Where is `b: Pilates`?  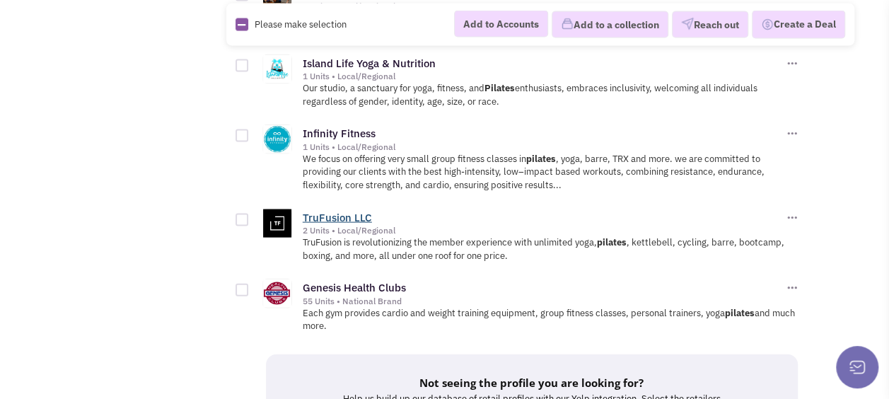 b: Pilates is located at coordinates (499, 88).